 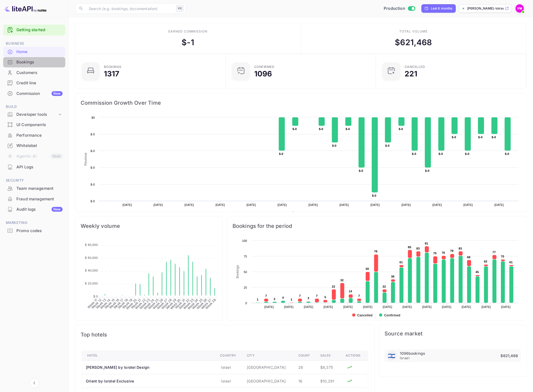 What do you see at coordinates (105, 304) in the screenshot?
I see `tspan: Week 14` at bounding box center [105, 304].